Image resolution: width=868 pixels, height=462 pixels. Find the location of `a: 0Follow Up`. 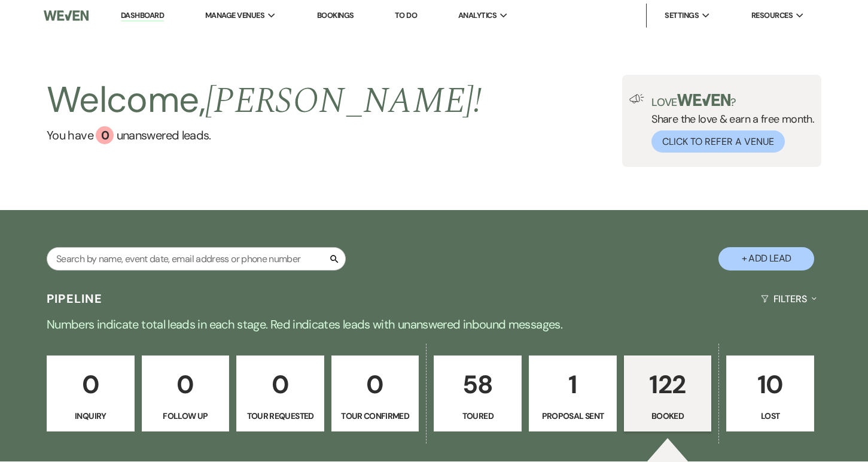

a: 0Follow Up is located at coordinates (186, 394).